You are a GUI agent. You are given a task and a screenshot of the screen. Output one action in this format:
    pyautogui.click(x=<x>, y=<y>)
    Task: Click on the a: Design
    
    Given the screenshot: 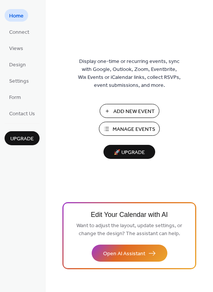 What is the action you would take?
    pyautogui.click(x=17, y=64)
    